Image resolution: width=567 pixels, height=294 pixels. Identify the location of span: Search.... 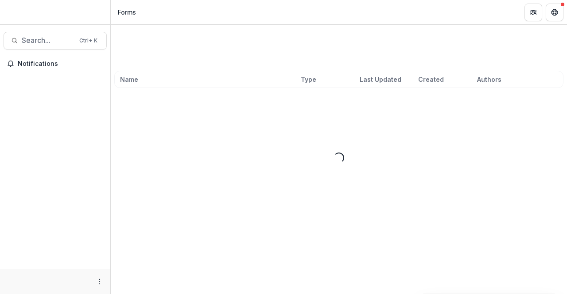
(48, 40).